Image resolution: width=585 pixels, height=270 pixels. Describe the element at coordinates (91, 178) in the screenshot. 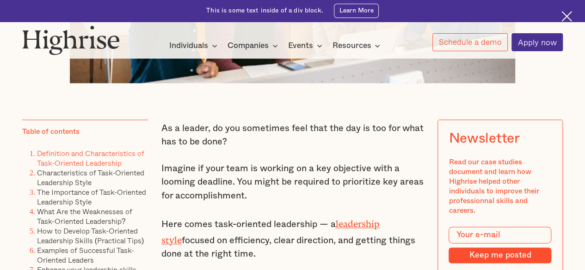

I see `a: Characteristics of Task-Oriented Leadership Style` at that location.